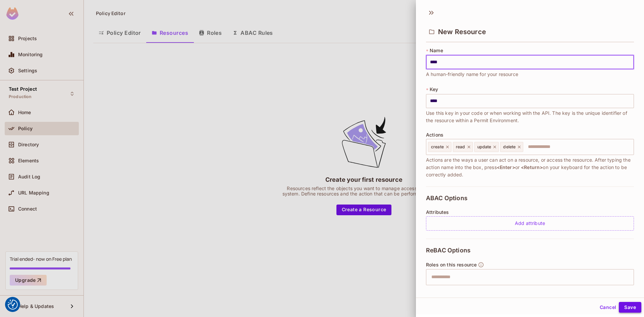  I want to click on span: Key, so click(434, 89).